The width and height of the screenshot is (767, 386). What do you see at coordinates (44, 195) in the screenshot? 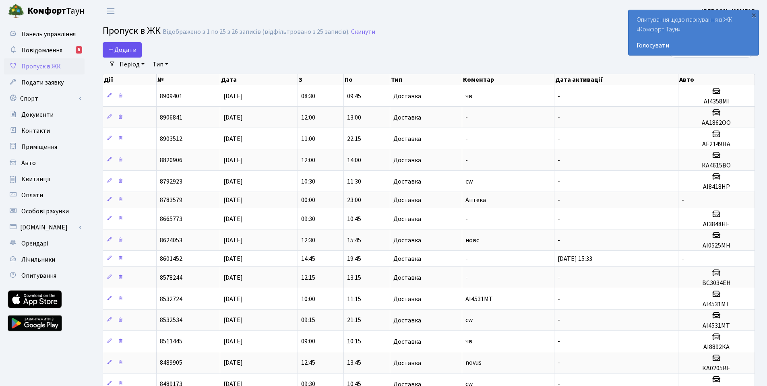
I see `a: Оплати` at bounding box center [44, 195].